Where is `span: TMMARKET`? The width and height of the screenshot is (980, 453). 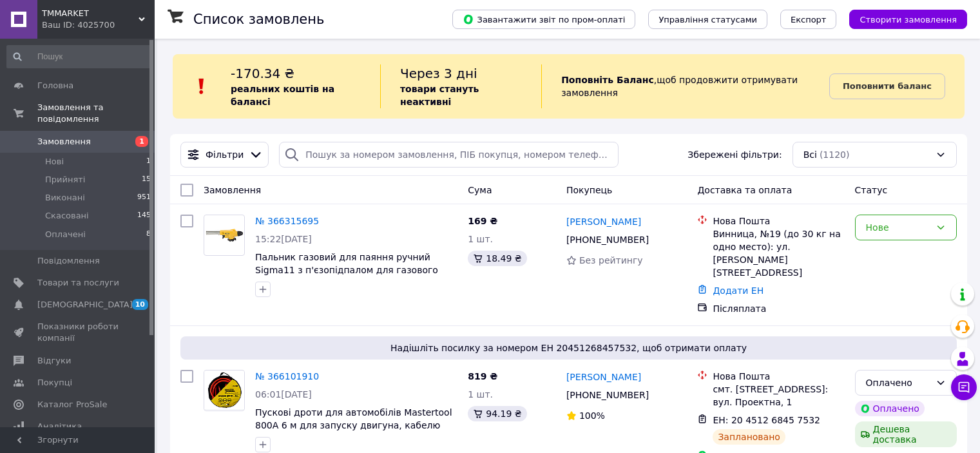
span: TMMARKET is located at coordinates (90, 14).